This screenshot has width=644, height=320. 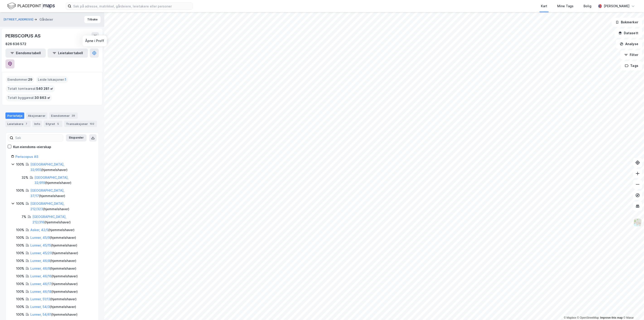 What do you see at coordinates (40, 268) in the screenshot?
I see `a: Lunner, 46/9` at bounding box center [40, 268].